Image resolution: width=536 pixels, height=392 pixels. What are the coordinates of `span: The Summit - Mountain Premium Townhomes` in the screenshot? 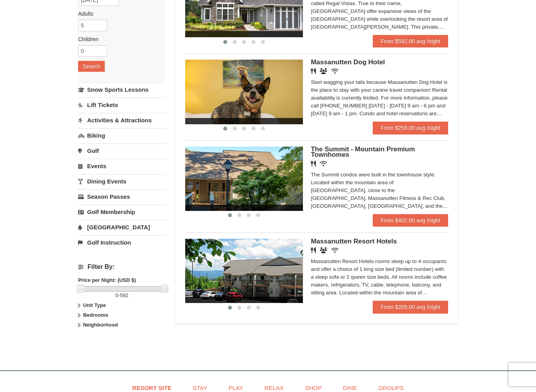 It's located at (363, 152).